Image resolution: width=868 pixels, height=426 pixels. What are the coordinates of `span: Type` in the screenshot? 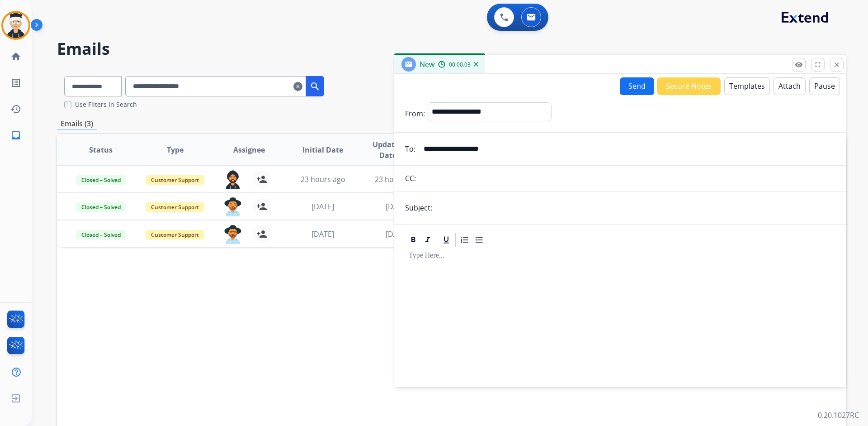 It's located at (175, 150).